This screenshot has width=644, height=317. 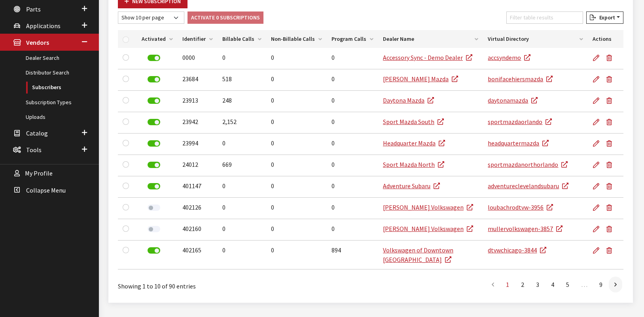 I want to click on a: sportmazdanorthorlando, so click(x=528, y=165).